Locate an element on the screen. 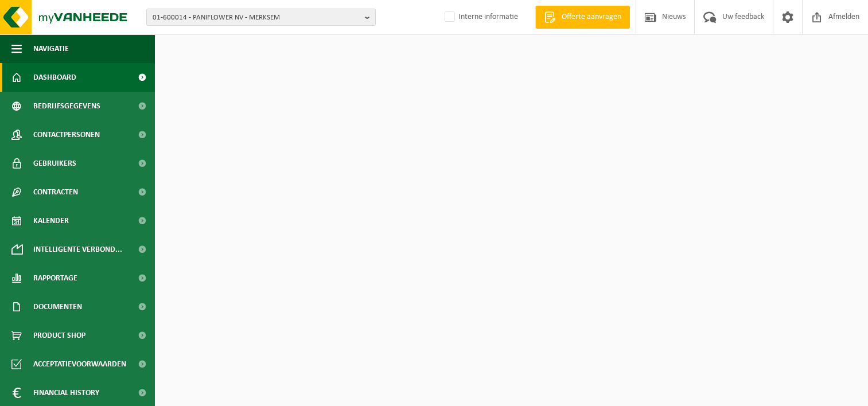  a: Offerte aanvragen is located at coordinates (582, 17).